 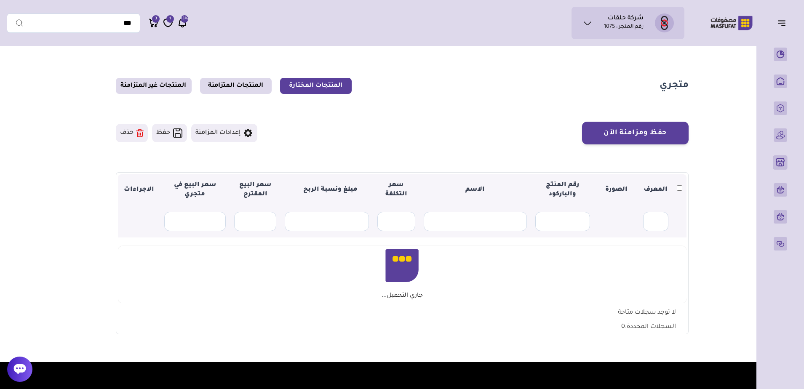 What do you see at coordinates (623, 327) in the screenshot?
I see `span: 0` at bounding box center [623, 327].